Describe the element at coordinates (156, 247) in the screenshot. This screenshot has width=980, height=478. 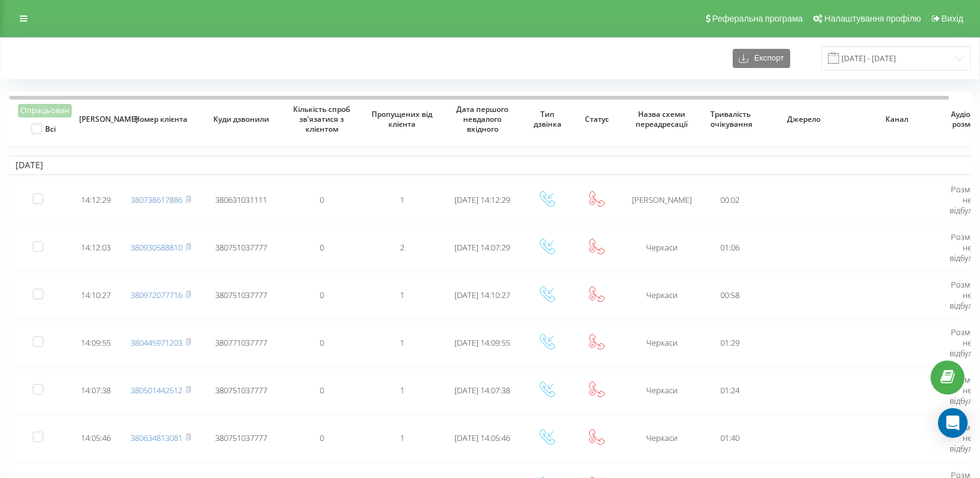
I see `a: 380930588810` at that location.